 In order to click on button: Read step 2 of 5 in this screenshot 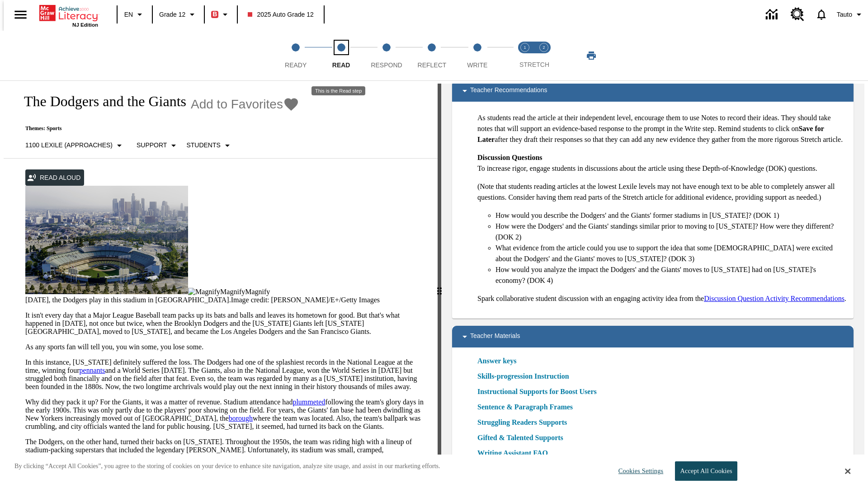, I will do `click(341, 55)`.